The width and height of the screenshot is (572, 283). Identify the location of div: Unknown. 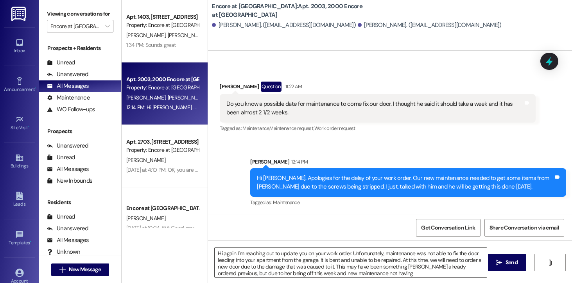
(63, 252).